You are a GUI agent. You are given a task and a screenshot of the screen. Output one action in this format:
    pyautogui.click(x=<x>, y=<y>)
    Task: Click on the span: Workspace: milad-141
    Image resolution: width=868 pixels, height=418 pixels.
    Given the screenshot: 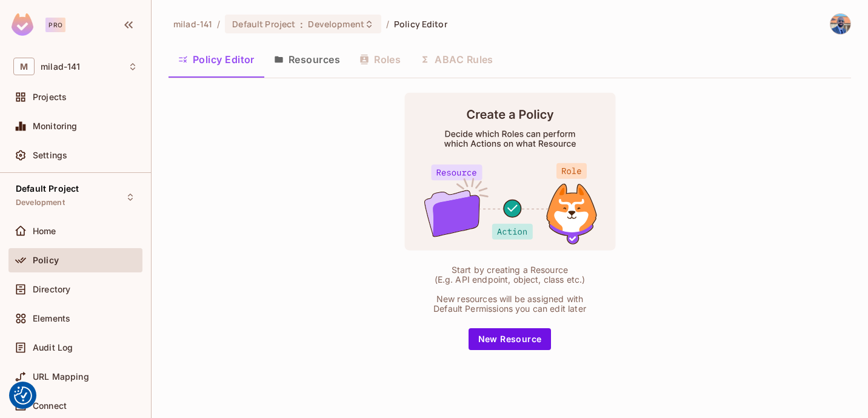 What is the action you would take?
    pyautogui.click(x=60, y=67)
    